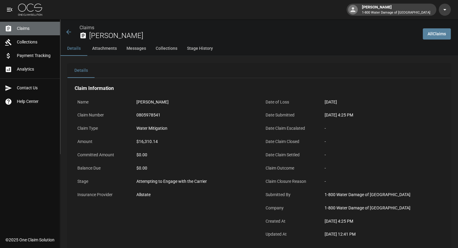 The width and height of the screenshot is (458, 248). Describe the element at coordinates (10, 10) in the screenshot. I see `button: open drawer` at that location.